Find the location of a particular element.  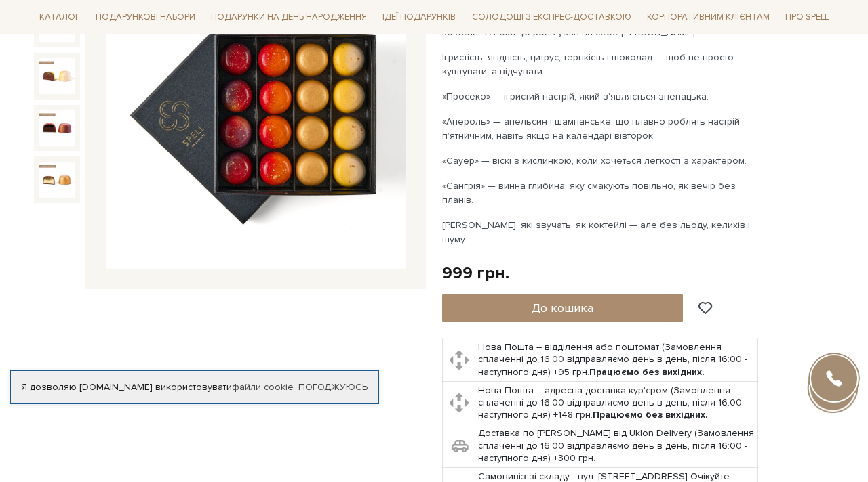

p: «Сангрія» — винна глибина, яку смакують повільно, як вечір без планів. is located at coordinates (601, 193).